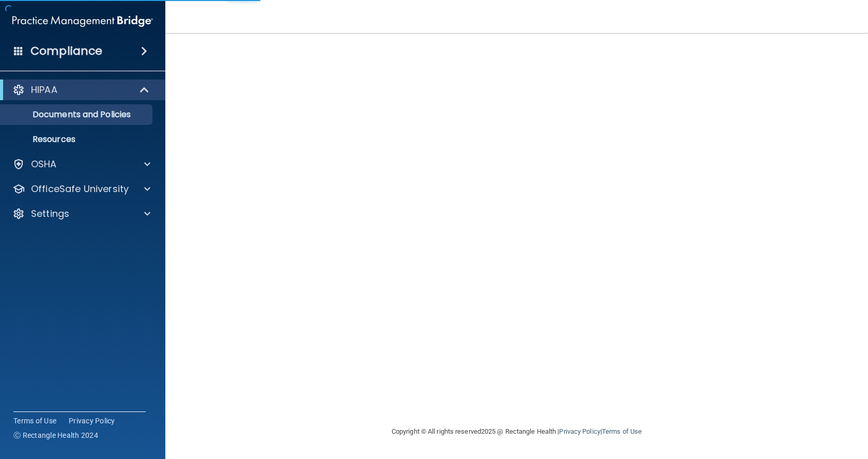 Image resolution: width=868 pixels, height=459 pixels. Describe the element at coordinates (44, 90) in the screenshot. I see `p: HIPAA` at that location.